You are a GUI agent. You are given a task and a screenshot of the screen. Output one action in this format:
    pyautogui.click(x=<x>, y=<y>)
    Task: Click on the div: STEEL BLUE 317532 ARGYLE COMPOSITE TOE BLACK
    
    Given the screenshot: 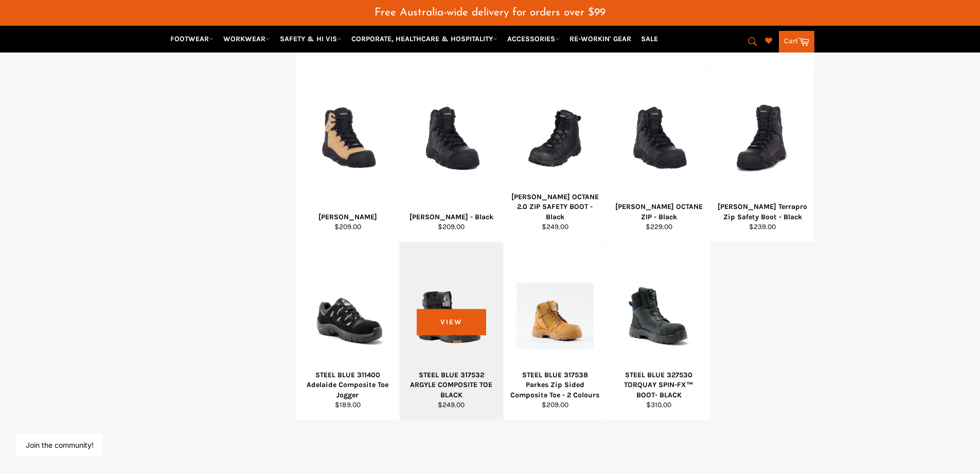 What is the action you would take?
    pyautogui.click(x=452, y=385)
    